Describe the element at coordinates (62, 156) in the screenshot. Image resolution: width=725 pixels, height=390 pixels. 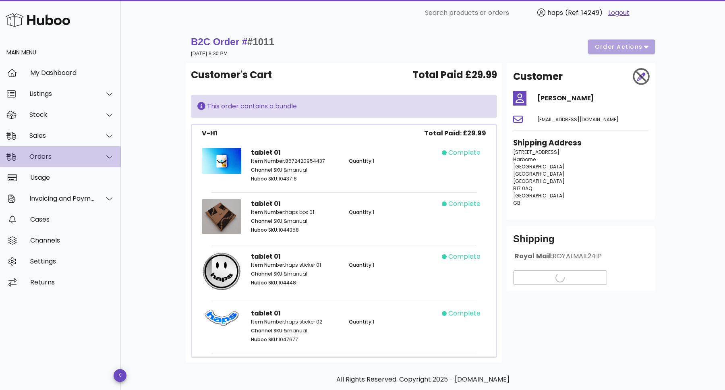
I see `div: Orders` at that location.